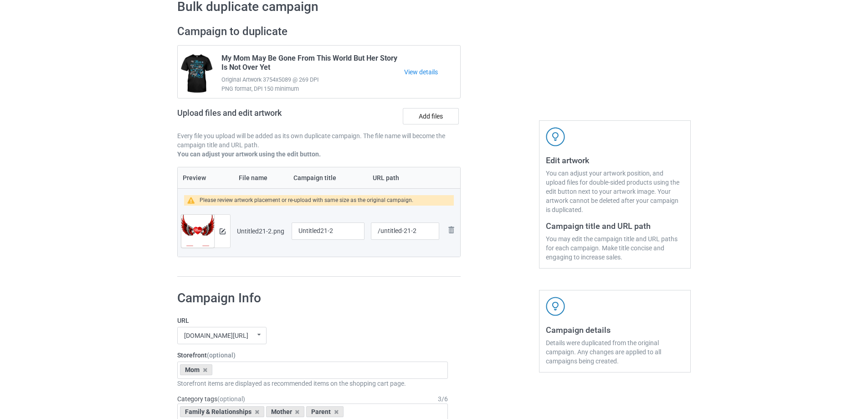 The height and width of the screenshot is (419, 868). What do you see at coordinates (222, 412) in the screenshot?
I see `div: Family & Relationships` at bounding box center [222, 412].